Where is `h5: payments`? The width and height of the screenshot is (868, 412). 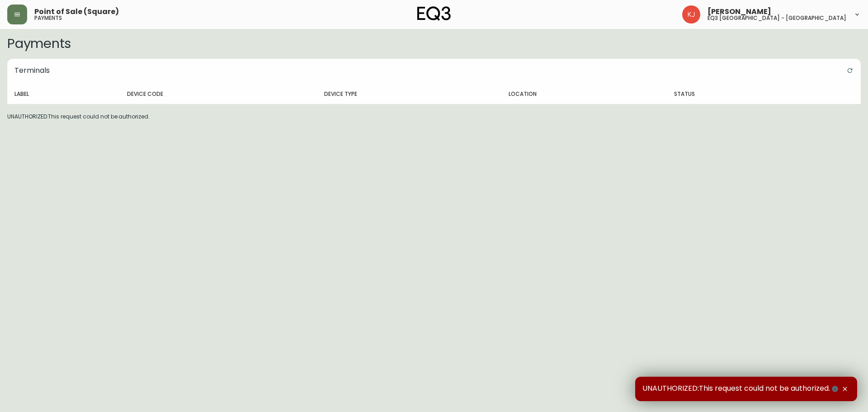
h5: payments is located at coordinates (48, 18).